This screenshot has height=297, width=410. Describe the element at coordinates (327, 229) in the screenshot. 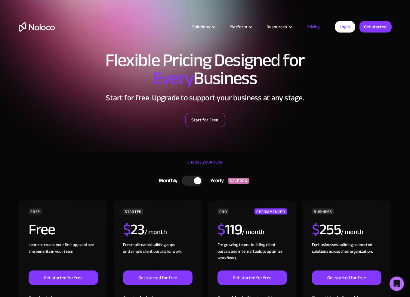

I see `h2: 255` at that location.